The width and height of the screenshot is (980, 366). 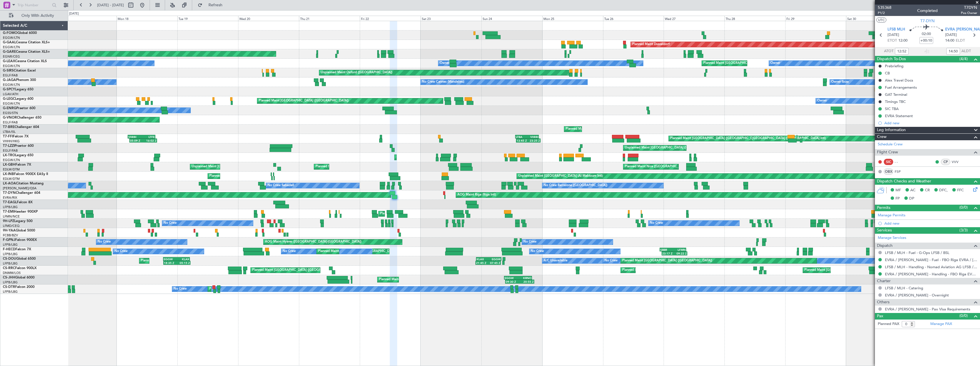 What do you see at coordinates (891, 59) in the screenshot?
I see `span: Dispatch To-Dos` at bounding box center [891, 59].